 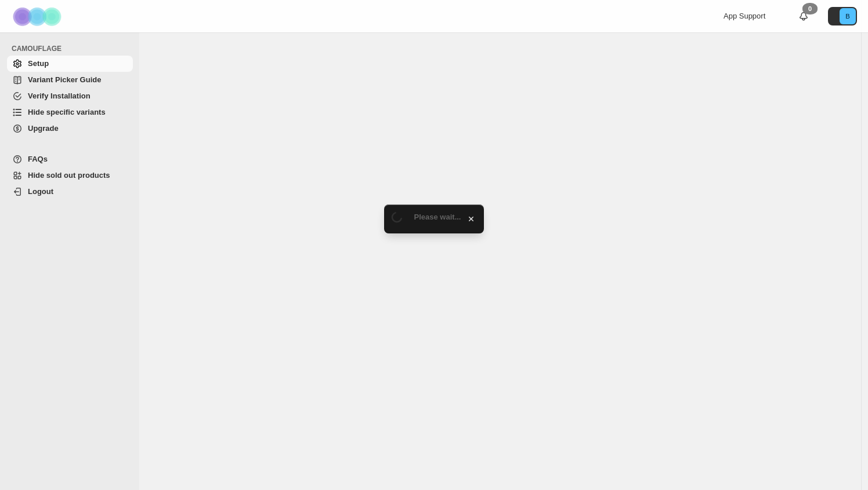 I want to click on a: 0, so click(x=803, y=16).